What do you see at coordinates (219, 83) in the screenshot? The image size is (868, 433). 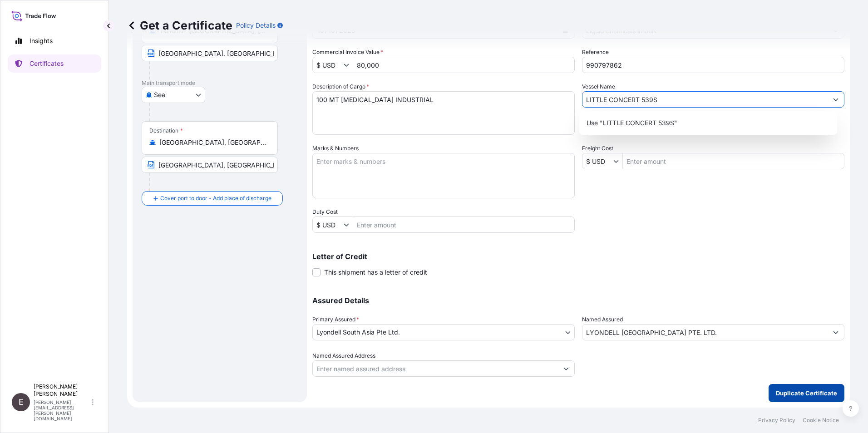 I see `p: Main transport mode` at bounding box center [219, 83].